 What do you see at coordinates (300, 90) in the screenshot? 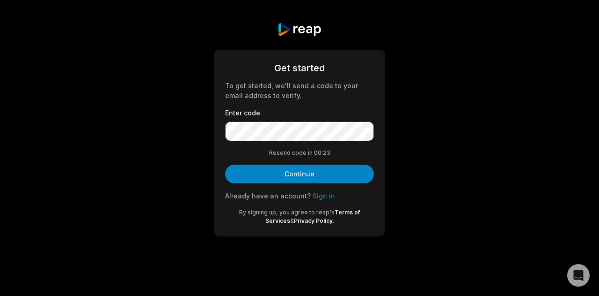
I see `div: To get started, we'll send a code to your email address to verify.` at bounding box center [300, 90].